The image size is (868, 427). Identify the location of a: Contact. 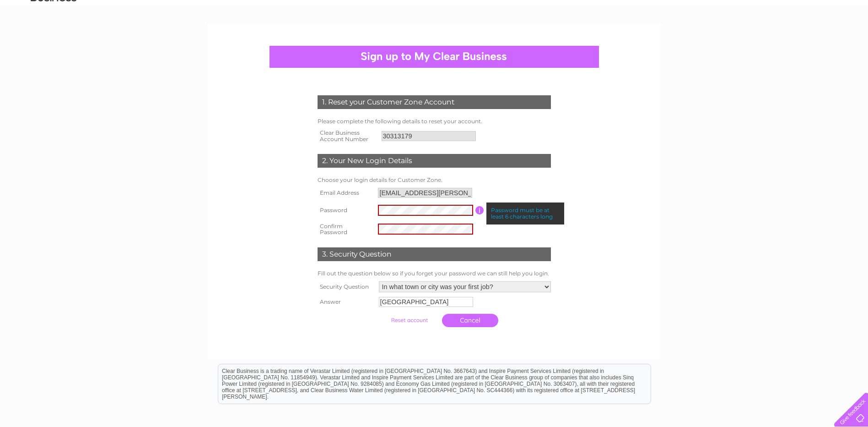
(851, 42).